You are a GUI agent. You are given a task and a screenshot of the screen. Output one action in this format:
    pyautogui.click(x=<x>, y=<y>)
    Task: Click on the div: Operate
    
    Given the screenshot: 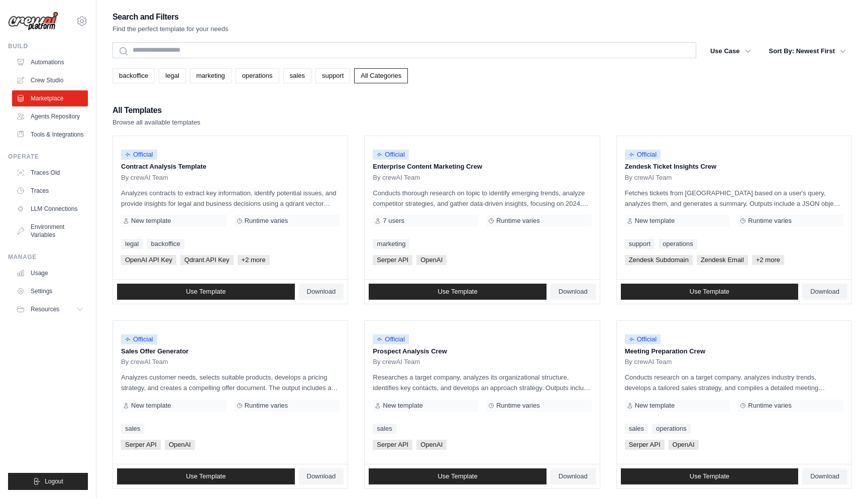 What is the action you would take?
    pyautogui.click(x=48, y=156)
    